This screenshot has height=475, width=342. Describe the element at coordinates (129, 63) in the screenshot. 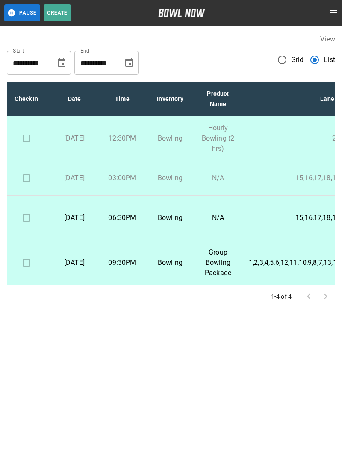

I see `button: Choose date, selected date is Oct 13, 2025` at that location.